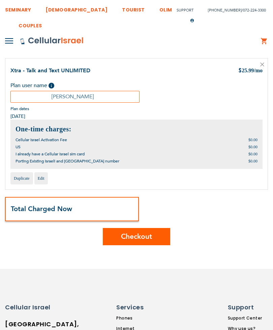 Image resolution: width=273 pixels, height=330 pixels. I want to click on a: Phones, so click(147, 318).